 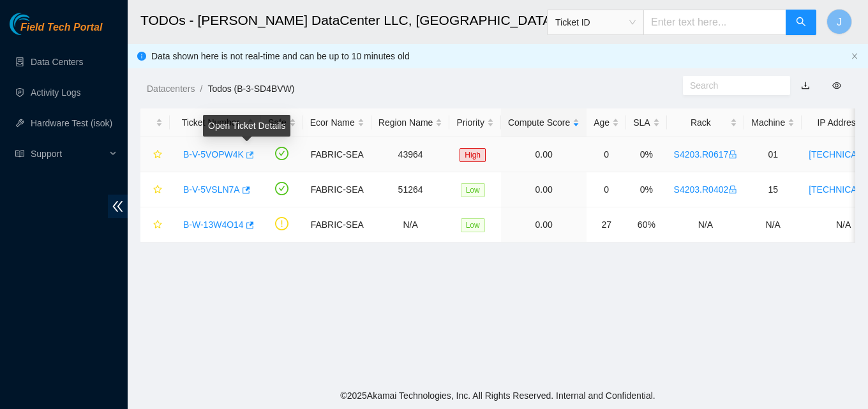 I want to click on a: Akamai TechnologiesField Tech Portal, so click(x=55, y=31).